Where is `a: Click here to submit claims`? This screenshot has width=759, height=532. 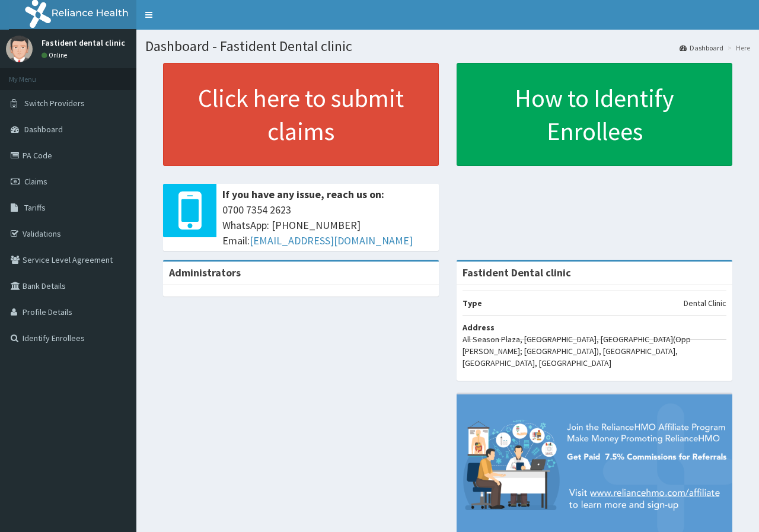
a: Click here to submit claims is located at coordinates (301, 114).